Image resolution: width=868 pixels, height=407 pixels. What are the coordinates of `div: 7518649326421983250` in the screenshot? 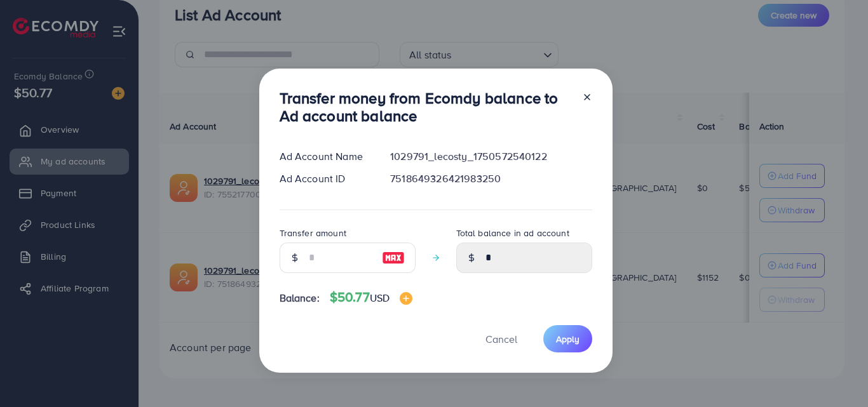 It's located at (491, 178).